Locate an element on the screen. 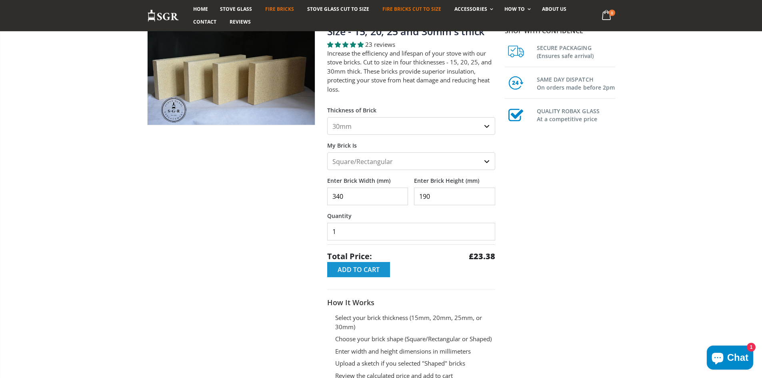  a: Fire Bricks Cut To Size is located at coordinates (412, 9).